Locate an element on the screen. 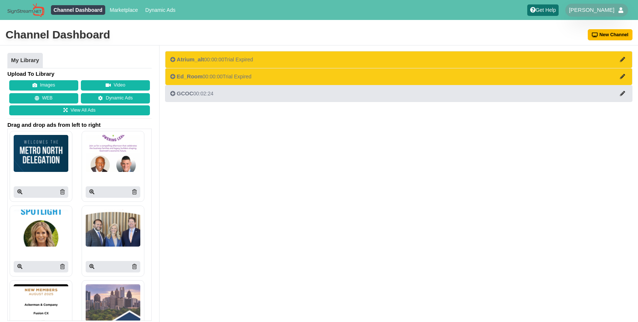 This screenshot has width=638, height=322. button: Atrium_alt00:00:00Trial Expired is located at coordinates (399, 59).